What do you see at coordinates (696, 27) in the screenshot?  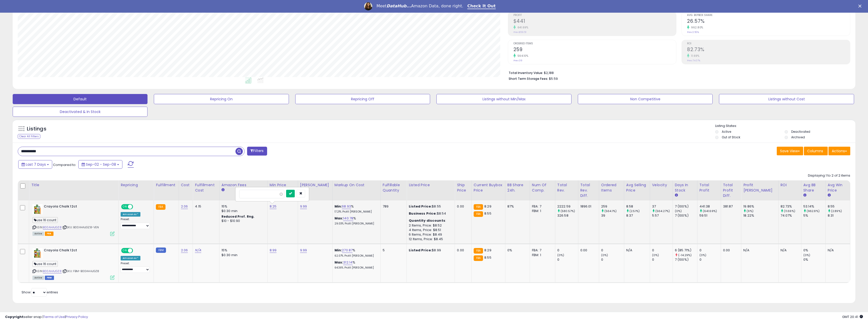 I see `small: 962.80%` at bounding box center [696, 27].